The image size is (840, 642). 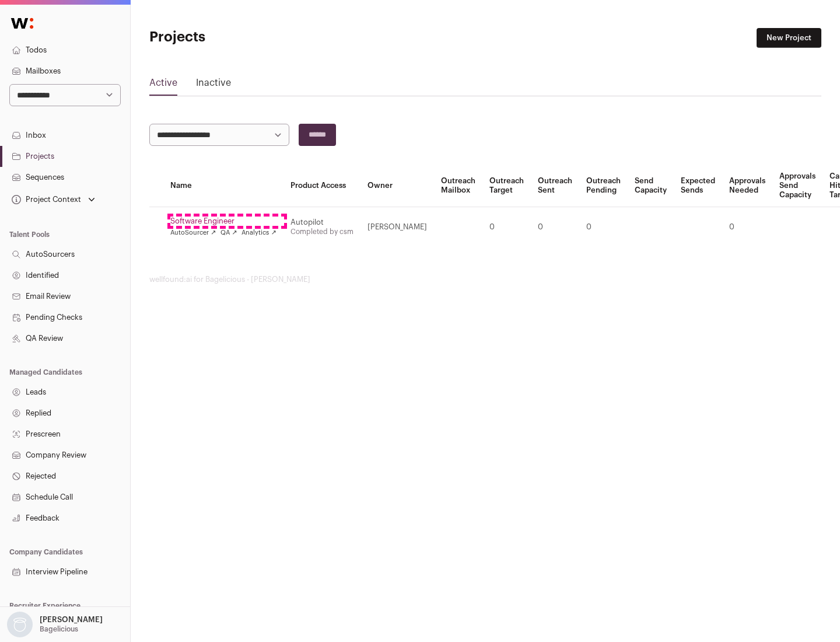 What do you see at coordinates (214, 85) in the screenshot?
I see `a: Inactive` at bounding box center [214, 85].